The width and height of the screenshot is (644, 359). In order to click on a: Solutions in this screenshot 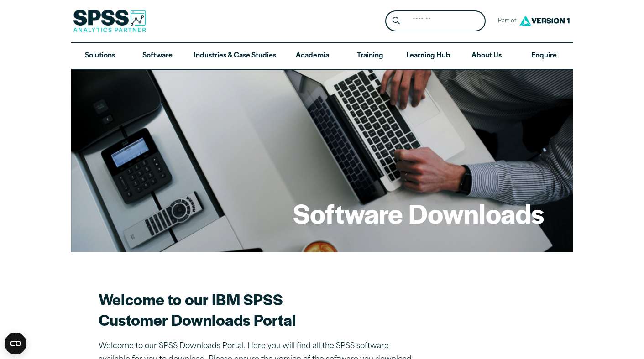, I will do `click(100, 56)`.